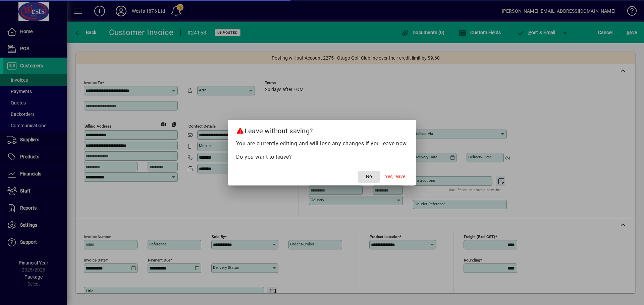  I want to click on p: Do you want to leave?, so click(322, 158).